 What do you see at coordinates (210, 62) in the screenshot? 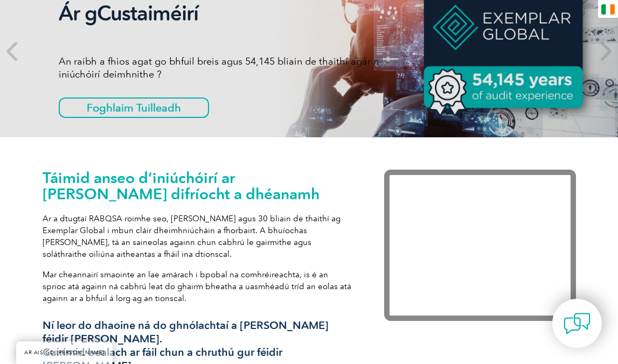
I see `font: An raibh a fhios agat go bhfuil breis agus 54,145 bliain de thaithí ag` at bounding box center [210, 62].